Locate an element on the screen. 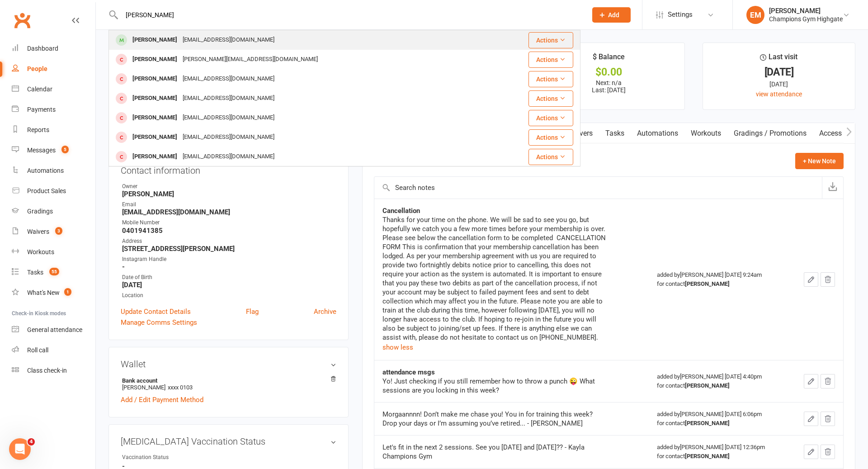  div: General attendance is located at coordinates (55, 329).